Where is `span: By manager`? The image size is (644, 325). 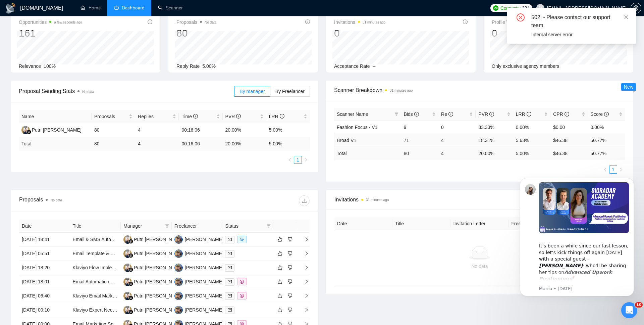 span: By manager is located at coordinates (252, 91).